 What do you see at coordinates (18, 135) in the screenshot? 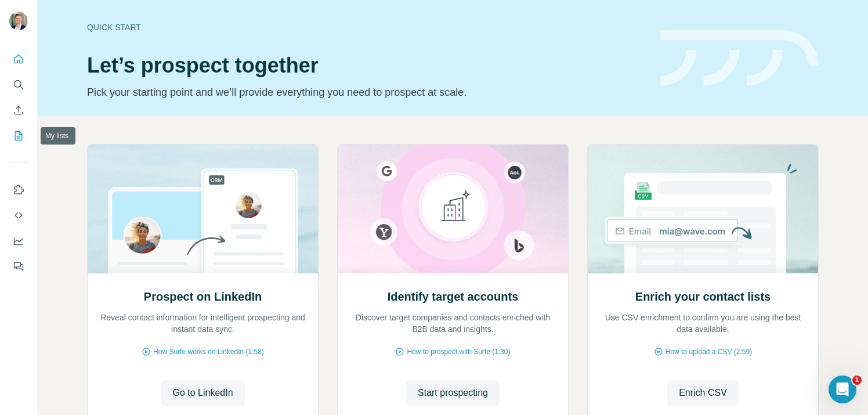
I see `button: My lists` at bounding box center [18, 135].